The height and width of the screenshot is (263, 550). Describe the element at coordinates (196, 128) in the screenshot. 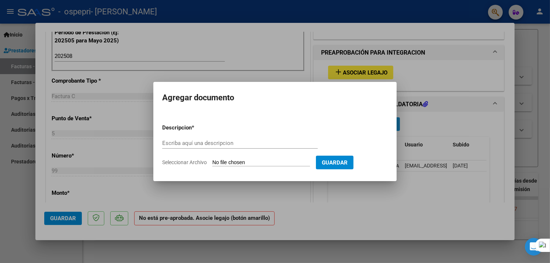

I see `p: Descripcion` at that location.